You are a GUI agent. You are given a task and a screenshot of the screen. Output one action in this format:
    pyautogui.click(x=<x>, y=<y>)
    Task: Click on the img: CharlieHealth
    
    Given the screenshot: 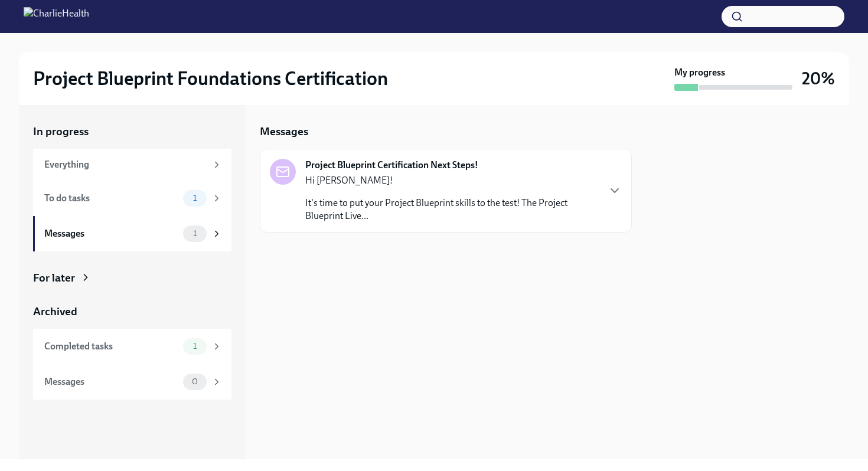 What is the action you would take?
    pyautogui.click(x=56, y=17)
    